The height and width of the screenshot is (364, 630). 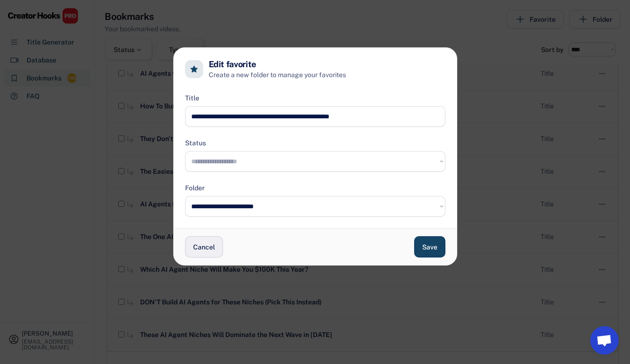 I want to click on h4: Edit favorite, so click(x=232, y=64).